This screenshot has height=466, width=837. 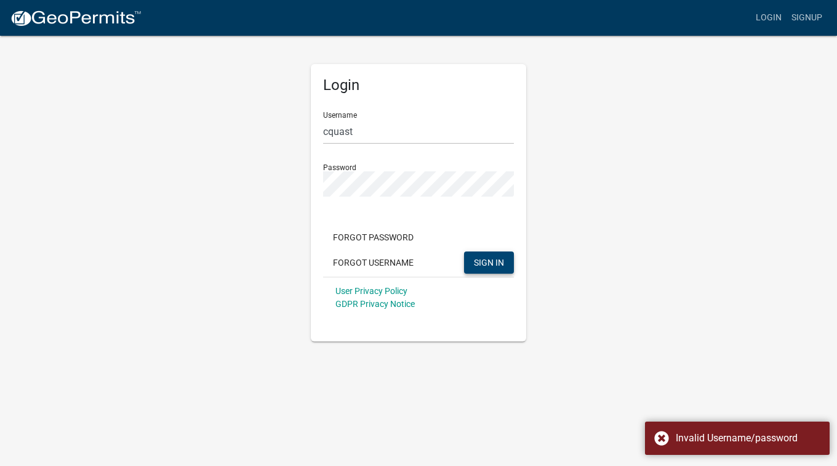 What do you see at coordinates (419, 85) in the screenshot?
I see `h5: Login` at bounding box center [419, 85].